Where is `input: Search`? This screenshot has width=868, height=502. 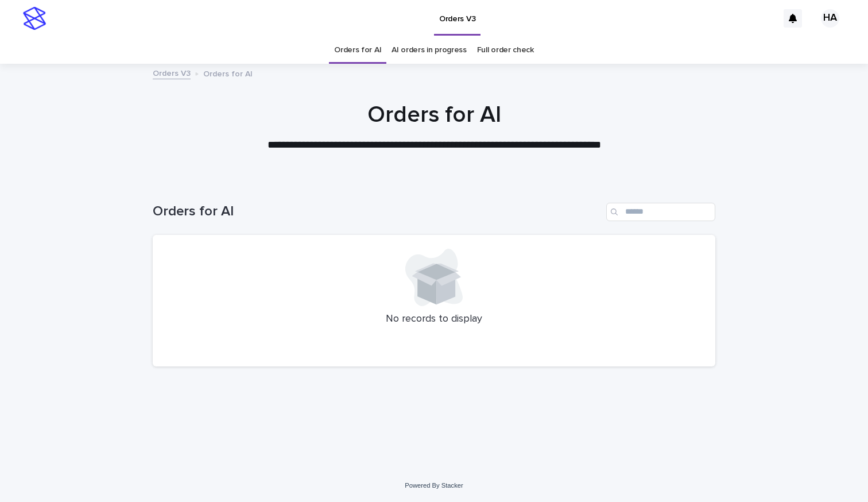 input: Search is located at coordinates (661, 212).